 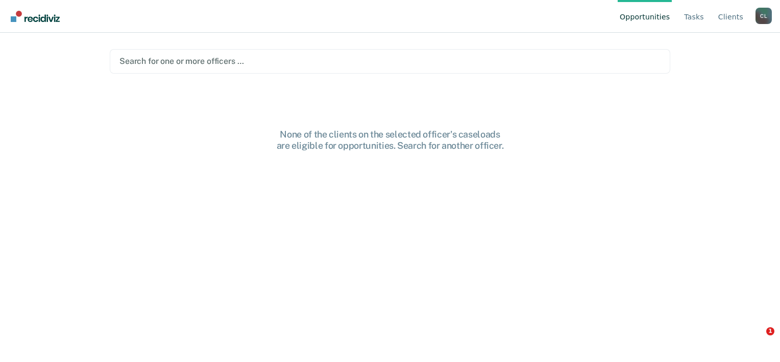 I want to click on img: Recidiviz, so click(x=35, y=16).